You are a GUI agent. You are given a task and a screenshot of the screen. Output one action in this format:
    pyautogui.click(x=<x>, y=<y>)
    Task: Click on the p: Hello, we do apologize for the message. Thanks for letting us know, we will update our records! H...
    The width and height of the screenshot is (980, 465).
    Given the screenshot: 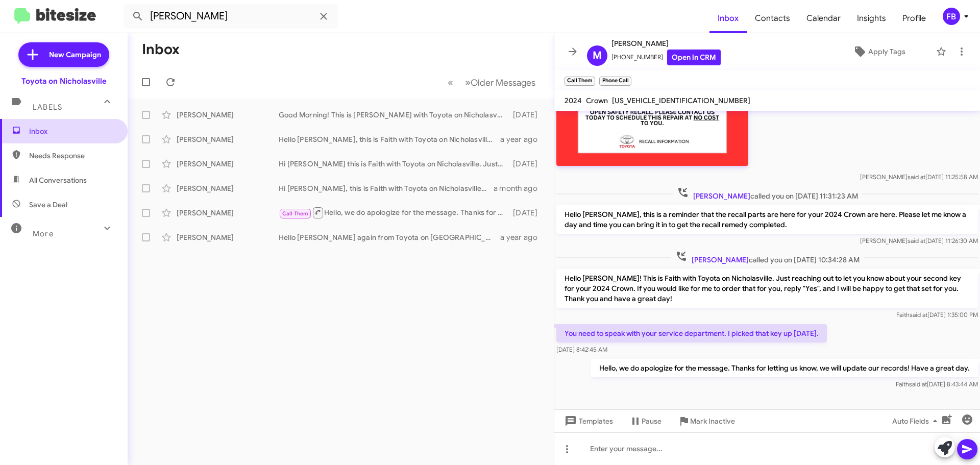 What is the action you would take?
    pyautogui.click(x=785, y=368)
    